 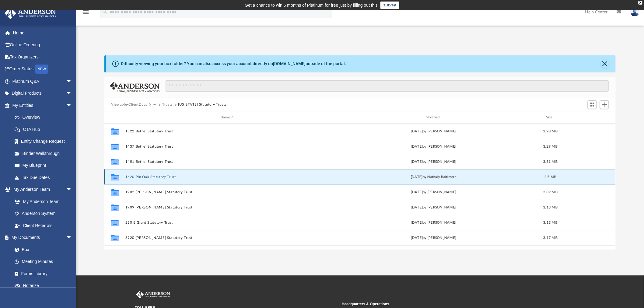 What do you see at coordinates (41, 189) in the screenshot?
I see `a: My Anderson Teamarrow_drop_down` at bounding box center [41, 189].